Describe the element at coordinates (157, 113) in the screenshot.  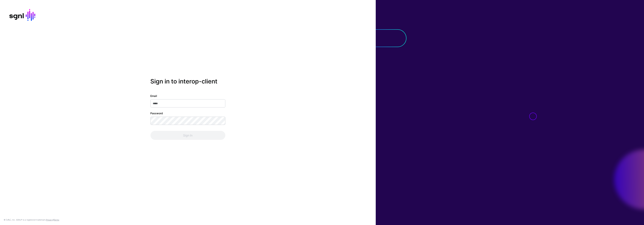
I see `label: Password` at that location.